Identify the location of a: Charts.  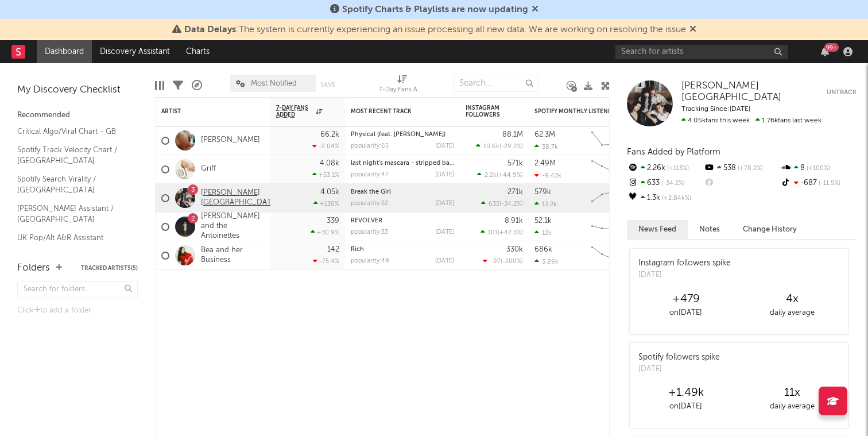
(198, 52).